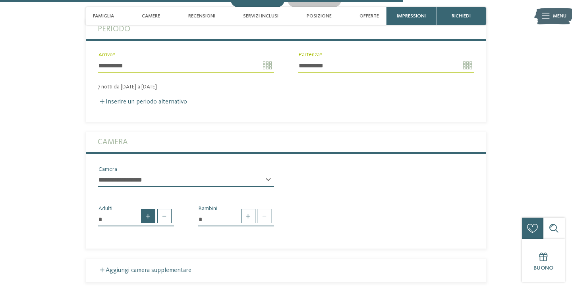  Describe the element at coordinates (286, 142) in the screenshot. I see `label: Camera` at that location.